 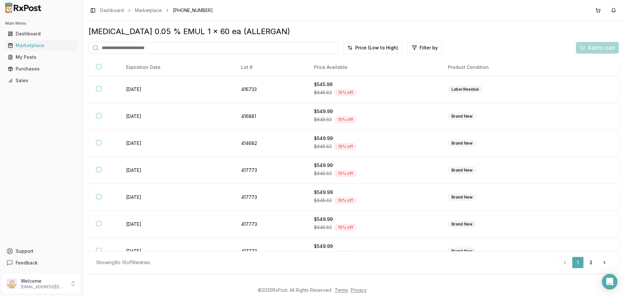 I want to click on div: My Posts, so click(x=41, y=57).